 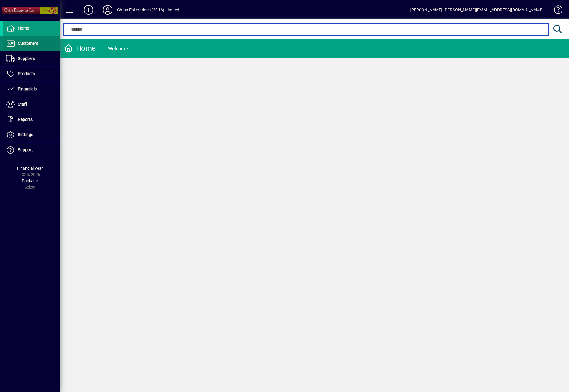 I want to click on div: Home, so click(x=80, y=48).